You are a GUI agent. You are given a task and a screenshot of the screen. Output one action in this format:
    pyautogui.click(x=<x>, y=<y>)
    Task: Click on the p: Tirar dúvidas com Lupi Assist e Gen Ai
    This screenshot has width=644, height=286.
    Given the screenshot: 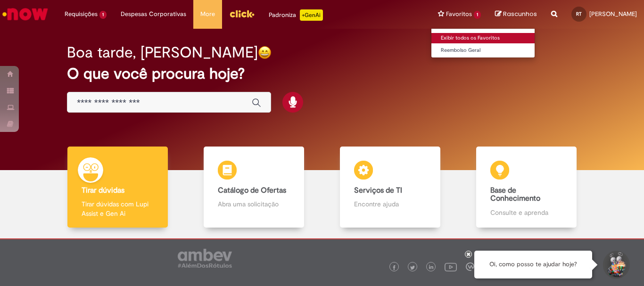 What is the action you would take?
    pyautogui.click(x=118, y=209)
    